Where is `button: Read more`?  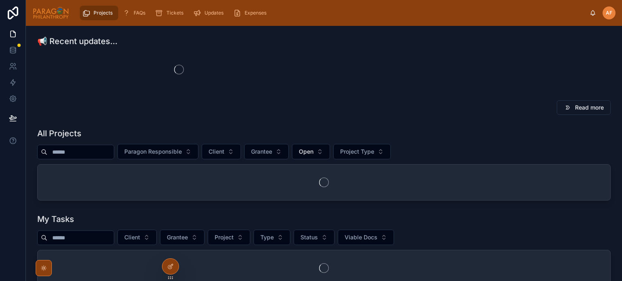 button: Read more is located at coordinates (583, 108).